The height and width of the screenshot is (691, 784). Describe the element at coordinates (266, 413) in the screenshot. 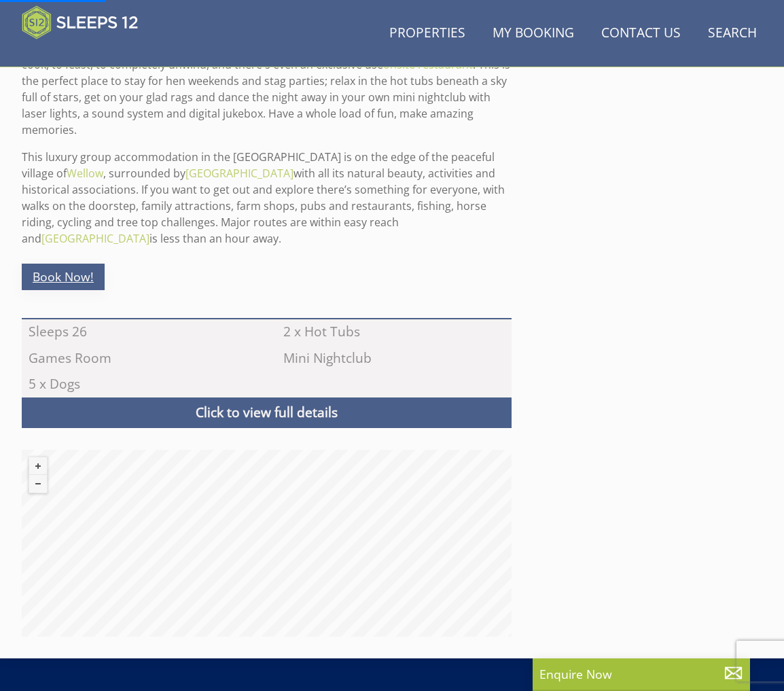

I see `a: Click to view full details` at that location.